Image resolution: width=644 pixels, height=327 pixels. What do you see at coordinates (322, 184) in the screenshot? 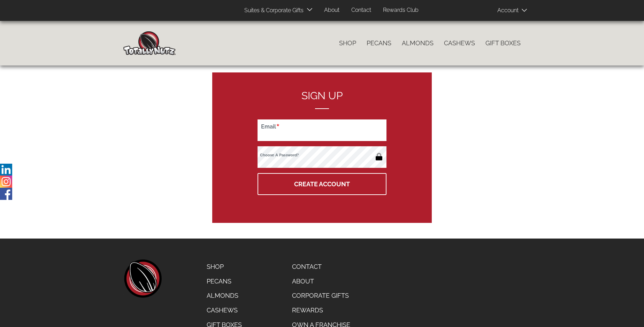
I see `button: Create Account` at bounding box center [322, 184].